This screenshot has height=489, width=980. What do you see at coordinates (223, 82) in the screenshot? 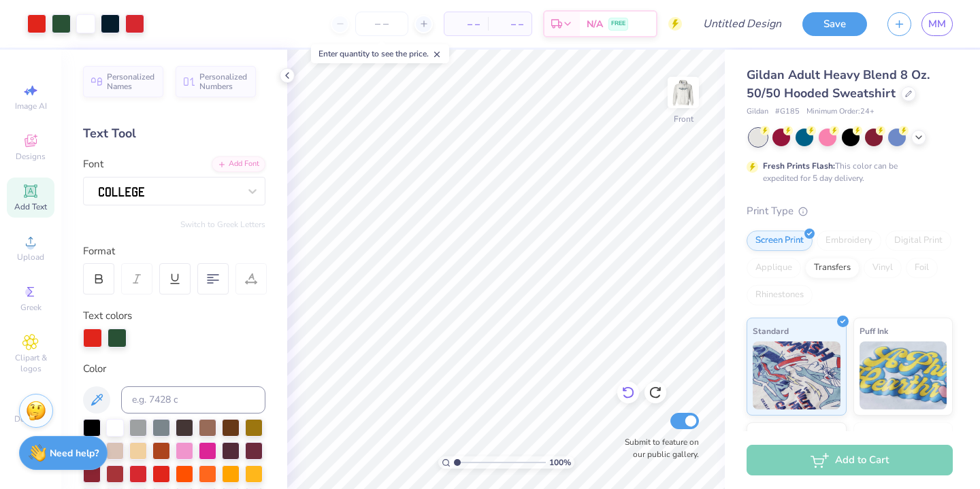
I see `span: Personalized Numbers` at bounding box center [223, 82].